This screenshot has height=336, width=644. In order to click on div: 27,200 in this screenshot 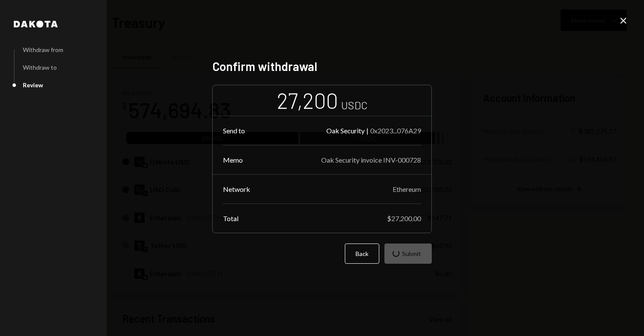, I will do `click(308, 100)`.